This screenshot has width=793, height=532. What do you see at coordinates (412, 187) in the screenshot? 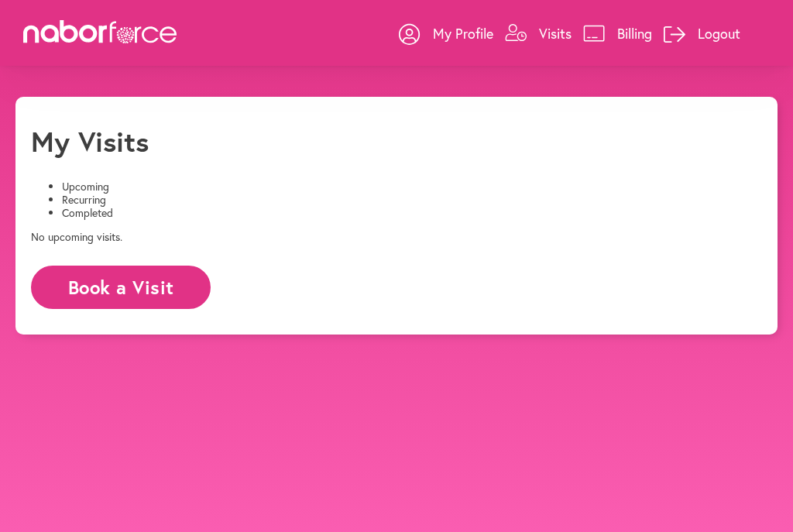
I see `li: Upcoming` at bounding box center [412, 187].